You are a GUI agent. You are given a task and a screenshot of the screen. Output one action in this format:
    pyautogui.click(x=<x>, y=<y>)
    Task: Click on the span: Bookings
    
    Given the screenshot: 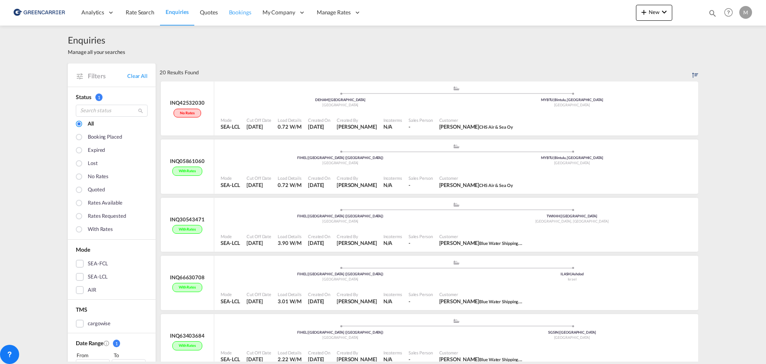 What is the action you would take?
    pyautogui.click(x=240, y=12)
    